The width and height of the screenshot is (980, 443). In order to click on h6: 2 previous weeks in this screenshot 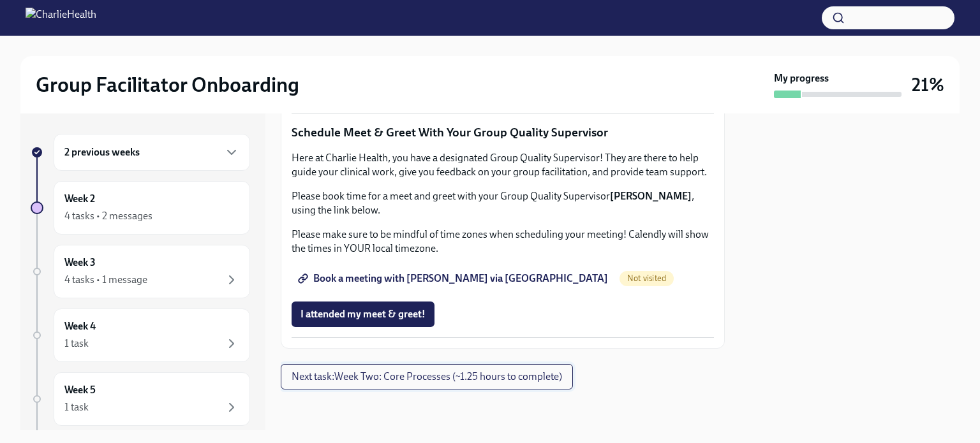, I will do `click(102, 152)`.